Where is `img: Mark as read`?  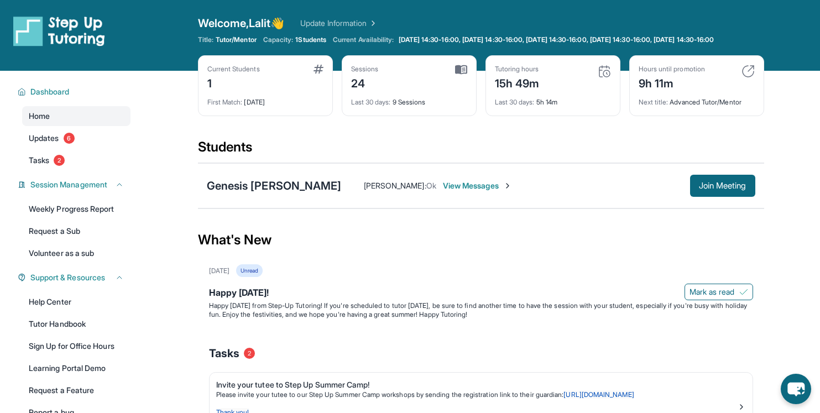
img: Mark as read is located at coordinates (744, 292).